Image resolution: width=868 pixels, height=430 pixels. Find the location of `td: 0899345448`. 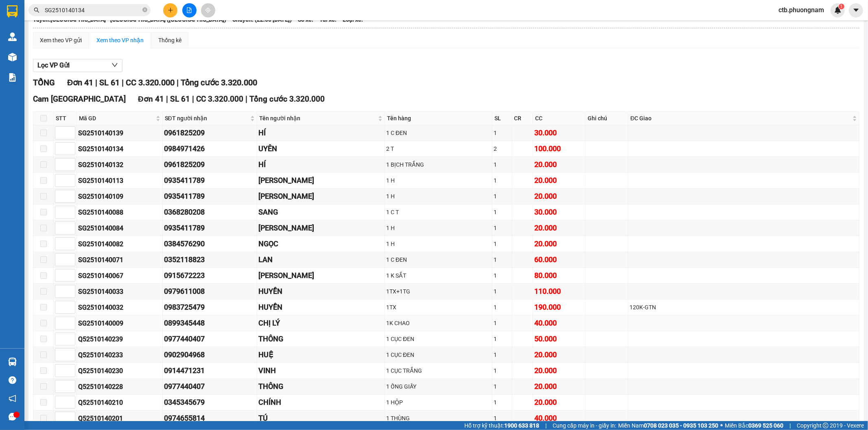

td: 0899345448 is located at coordinates (210, 323).